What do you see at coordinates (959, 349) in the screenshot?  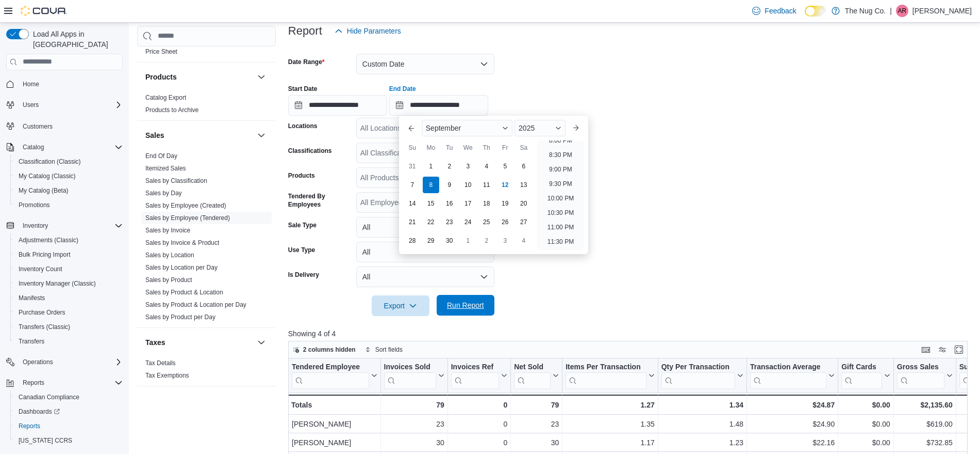 I see `button: Enter fullscreen` at bounding box center [959, 349].